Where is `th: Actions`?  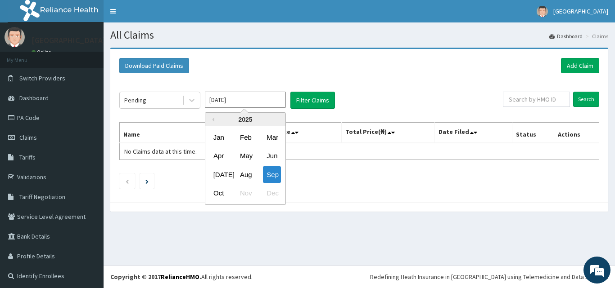
th: Actions is located at coordinates (576, 133).